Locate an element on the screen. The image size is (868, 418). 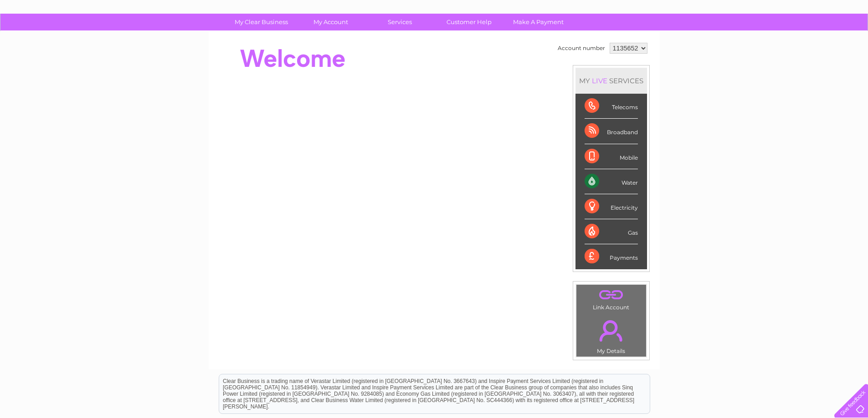
div: Gas is located at coordinates (611, 232).